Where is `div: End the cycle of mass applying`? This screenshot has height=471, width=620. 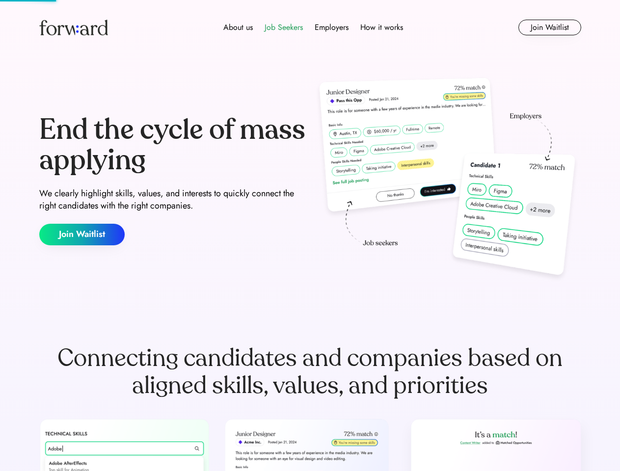
div: End the cycle of mass applying is located at coordinates (173, 145).